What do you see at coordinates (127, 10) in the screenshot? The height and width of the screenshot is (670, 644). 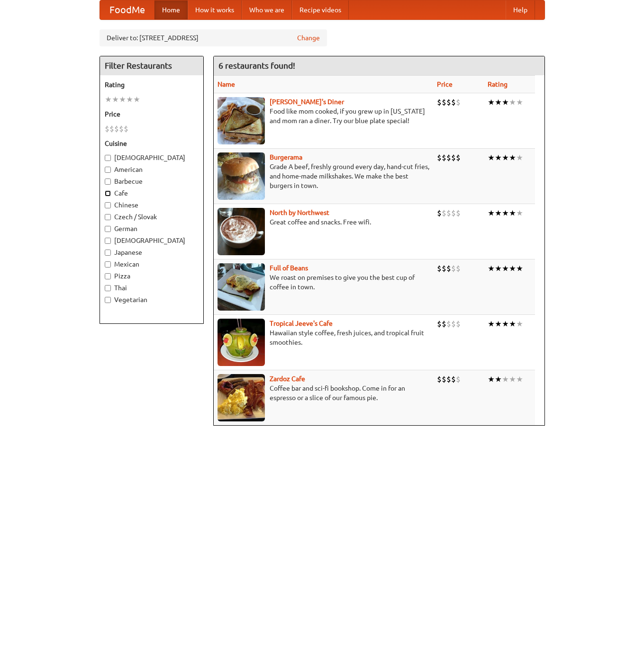 I see `a: FoodMe` at bounding box center [127, 10].